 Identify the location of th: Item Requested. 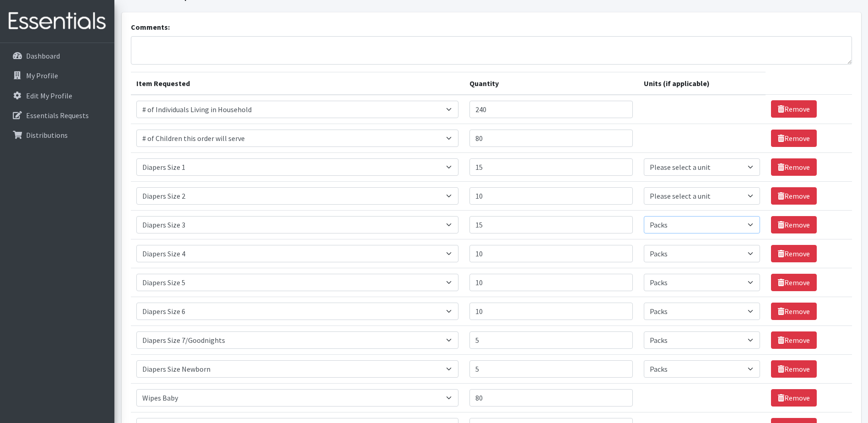
(297, 84).